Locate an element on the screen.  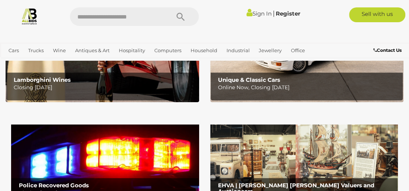
a: Sports is located at coordinates (16, 63).